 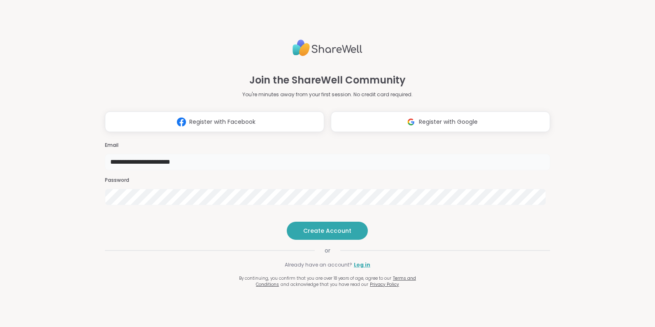 I want to click on h1: Join the ShareWell Community, so click(x=327, y=80).